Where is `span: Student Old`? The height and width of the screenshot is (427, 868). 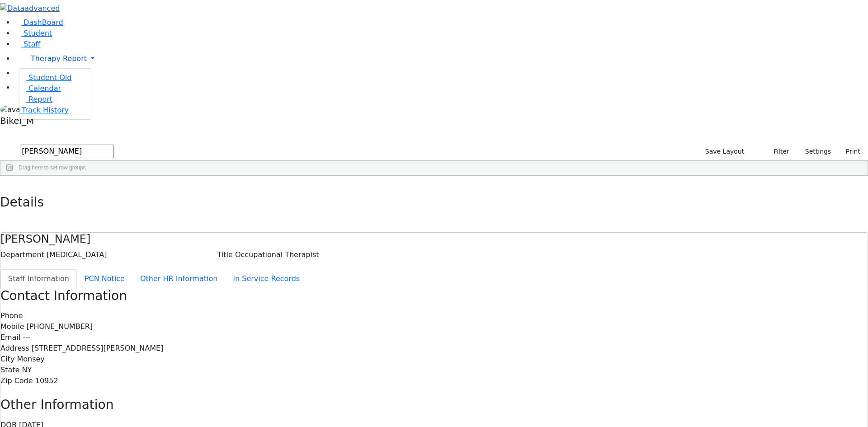 span: Student Old is located at coordinates (50, 78).